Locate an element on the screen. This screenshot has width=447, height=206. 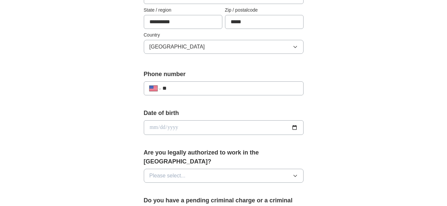
button: Please select... is located at coordinates (224, 176).